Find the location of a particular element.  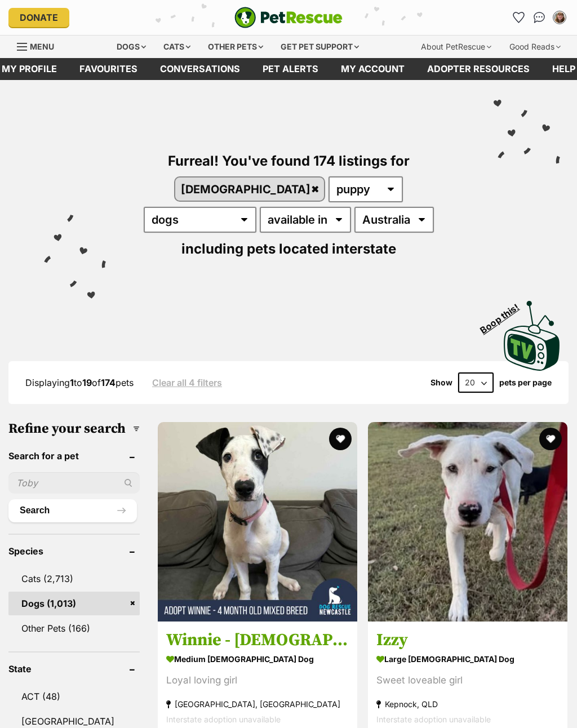

a: conversations is located at coordinates (200, 69).